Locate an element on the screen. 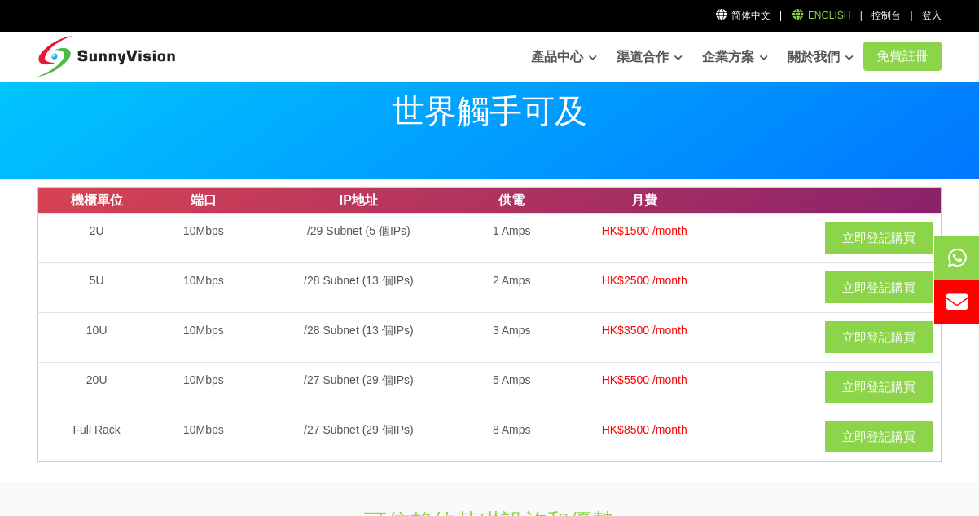 The height and width of the screenshot is (516, 979). th: IP地址 is located at coordinates (358, 200).